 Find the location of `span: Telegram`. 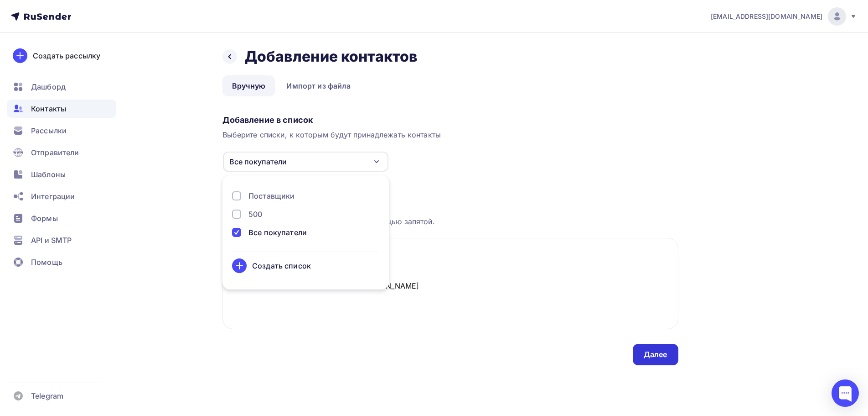

span: Telegram is located at coordinates (47, 396).